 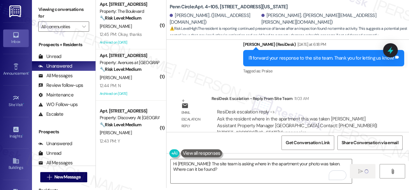 I want to click on a: Insights •, so click(x=16, y=132).